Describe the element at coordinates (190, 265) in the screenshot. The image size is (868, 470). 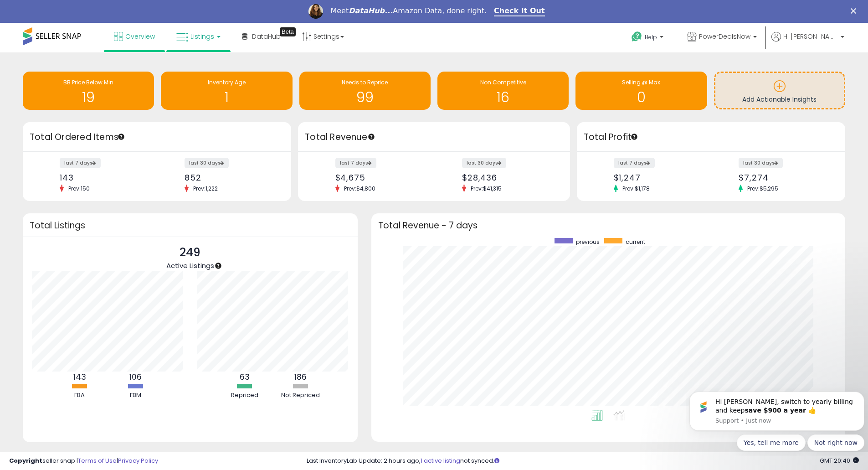
I see `span: Active Listings` at that location.